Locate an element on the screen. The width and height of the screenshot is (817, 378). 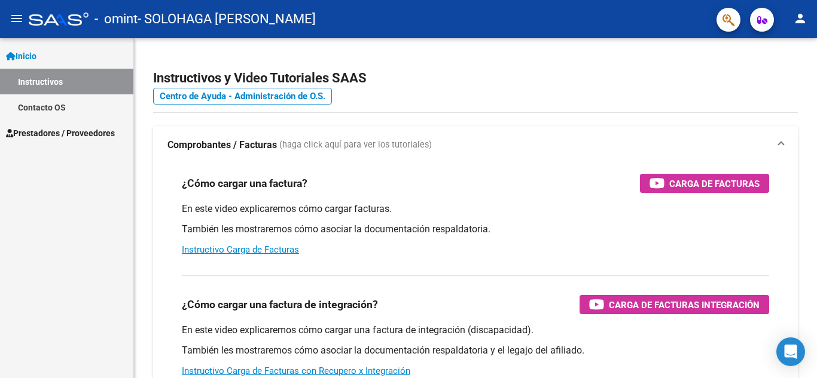
h2: Instructivos y Video Tutoriales SAAS is located at coordinates (475, 78).